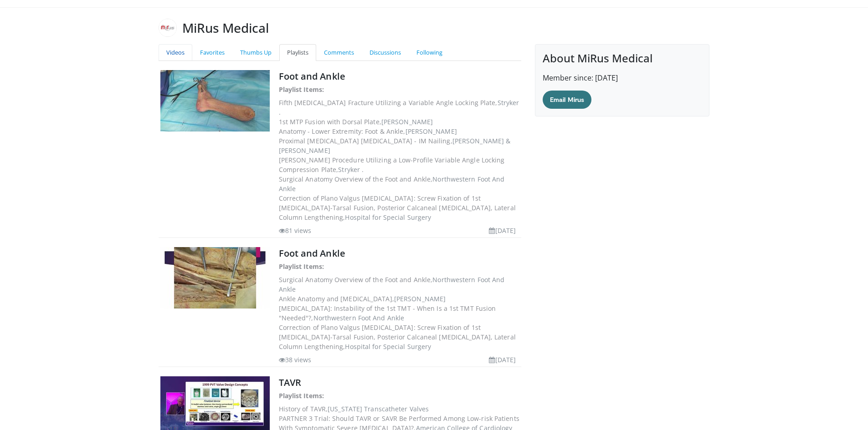  I want to click on a: Thumbs Up, so click(256, 52).